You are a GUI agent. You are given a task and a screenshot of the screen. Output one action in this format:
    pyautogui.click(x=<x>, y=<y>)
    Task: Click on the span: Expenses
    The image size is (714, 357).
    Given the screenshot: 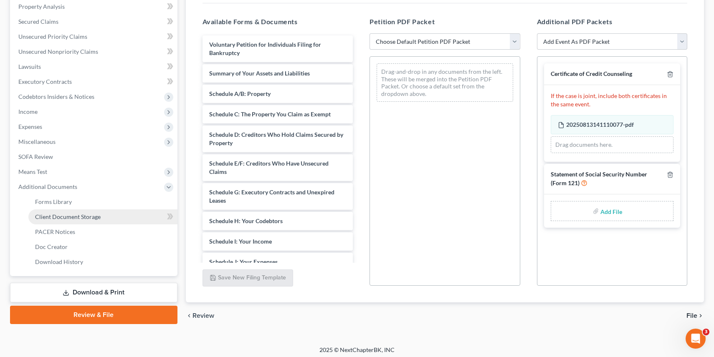 What is the action you would take?
    pyautogui.click(x=30, y=126)
    